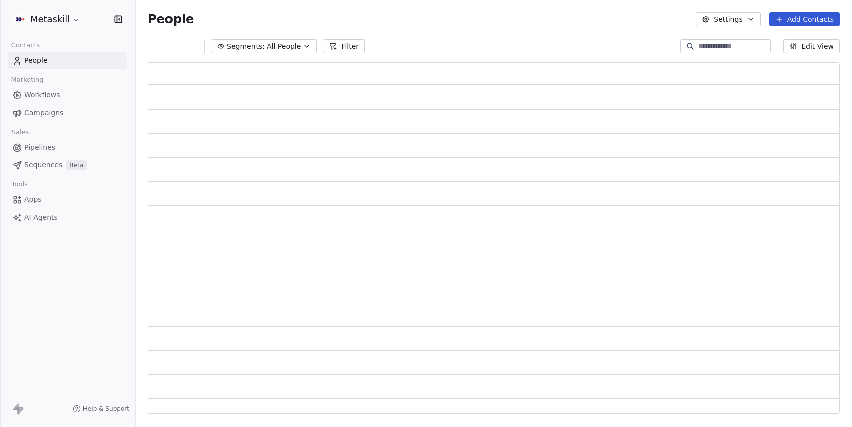  What do you see at coordinates (19, 185) in the screenshot?
I see `span: Tools` at bounding box center [19, 185].